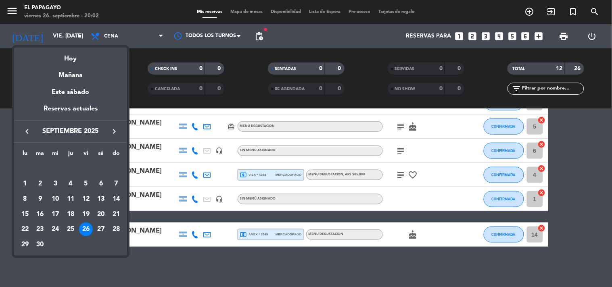 This screenshot has width=612, height=287. I want to click on th: sábado, so click(101, 155).